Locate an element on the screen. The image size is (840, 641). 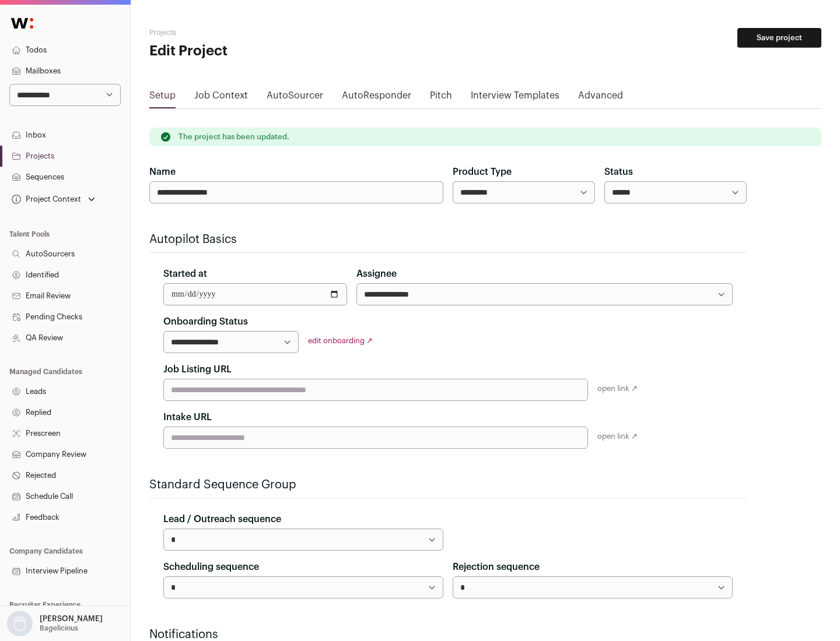
label: Intake URL is located at coordinates (187, 417).